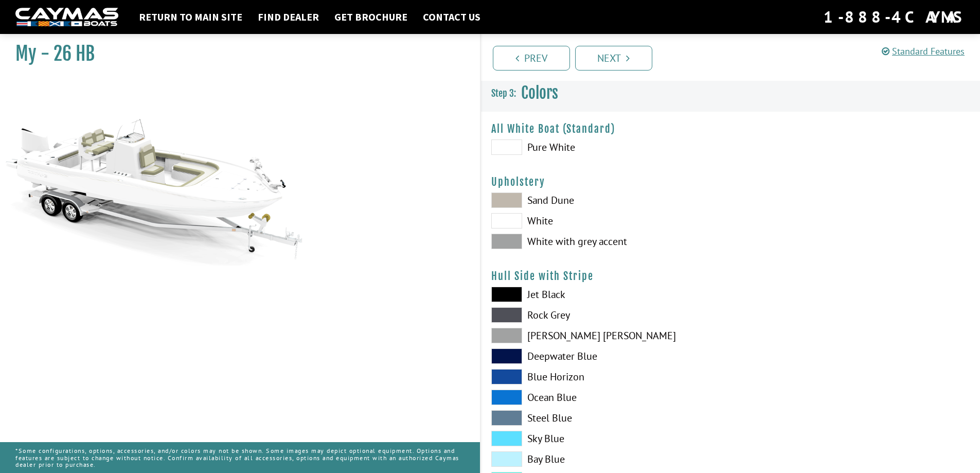  Describe the element at coordinates (289, 17) in the screenshot. I see `a: Find Dealer` at that location.